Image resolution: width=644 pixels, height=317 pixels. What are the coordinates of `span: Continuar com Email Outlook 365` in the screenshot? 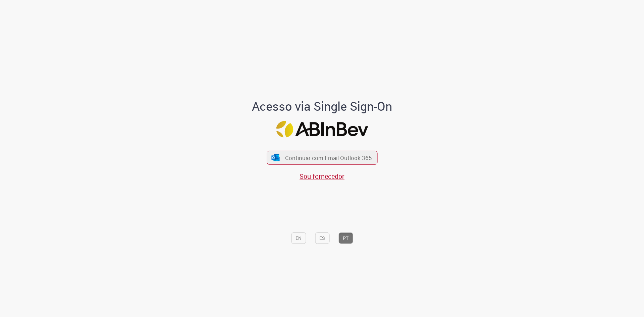 It's located at (328, 158).